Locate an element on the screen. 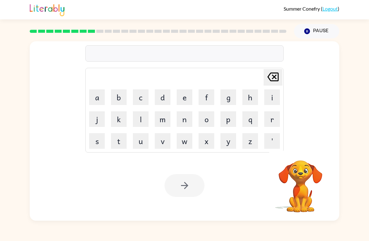  button: l is located at coordinates (141, 119).